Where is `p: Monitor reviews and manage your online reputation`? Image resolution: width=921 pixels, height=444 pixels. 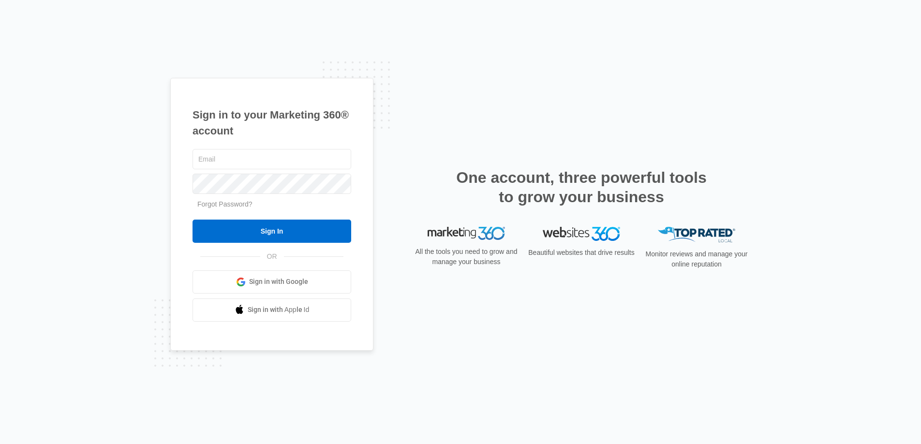
p: Monitor reviews and manage your online reputation is located at coordinates (697, 259).